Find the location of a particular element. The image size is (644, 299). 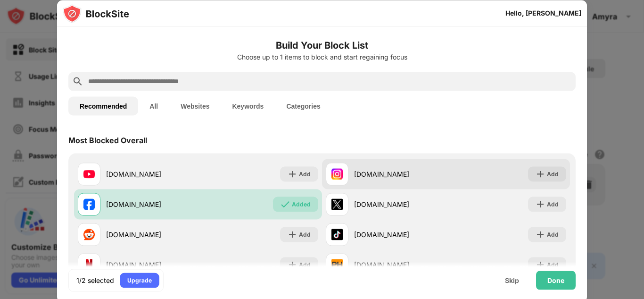

div: Most Blocked Overall is located at coordinates (108, 140).